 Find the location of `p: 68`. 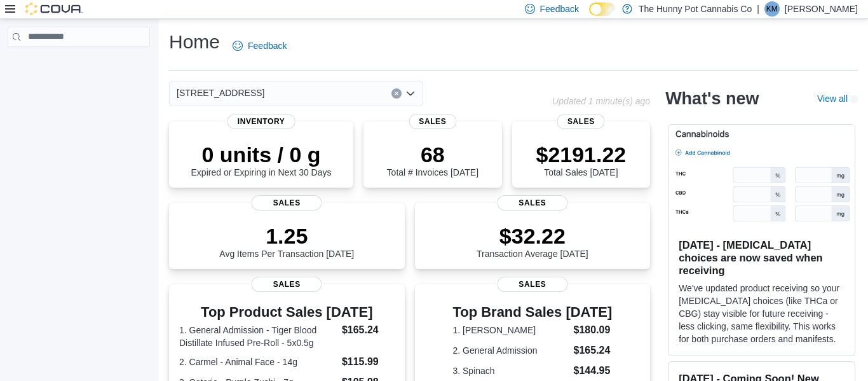

p: 68 is located at coordinates (433, 154).